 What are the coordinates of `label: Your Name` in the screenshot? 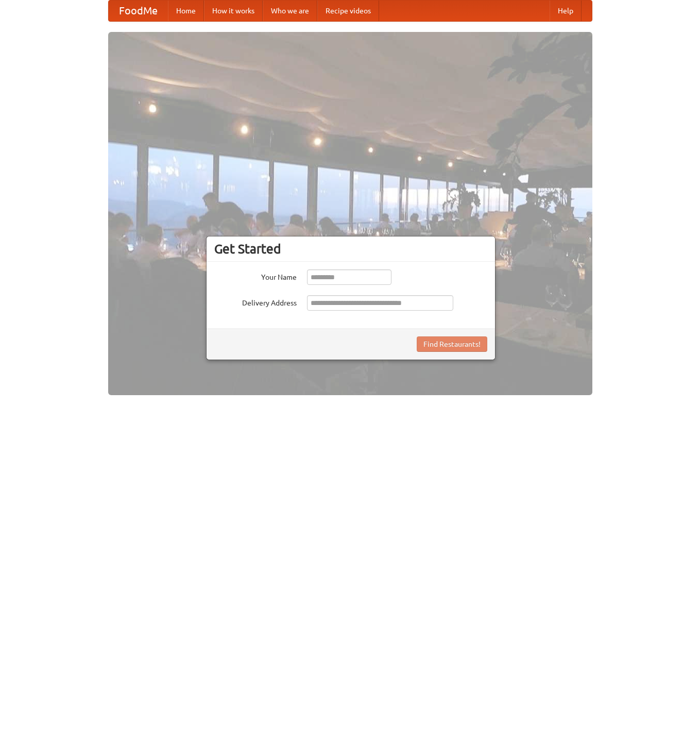 It's located at (255, 276).